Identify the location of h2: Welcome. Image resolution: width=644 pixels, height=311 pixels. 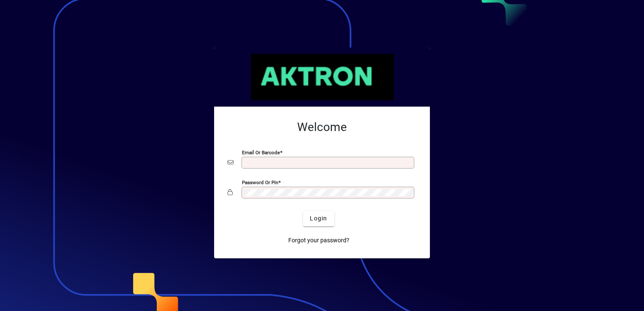
(322, 128).